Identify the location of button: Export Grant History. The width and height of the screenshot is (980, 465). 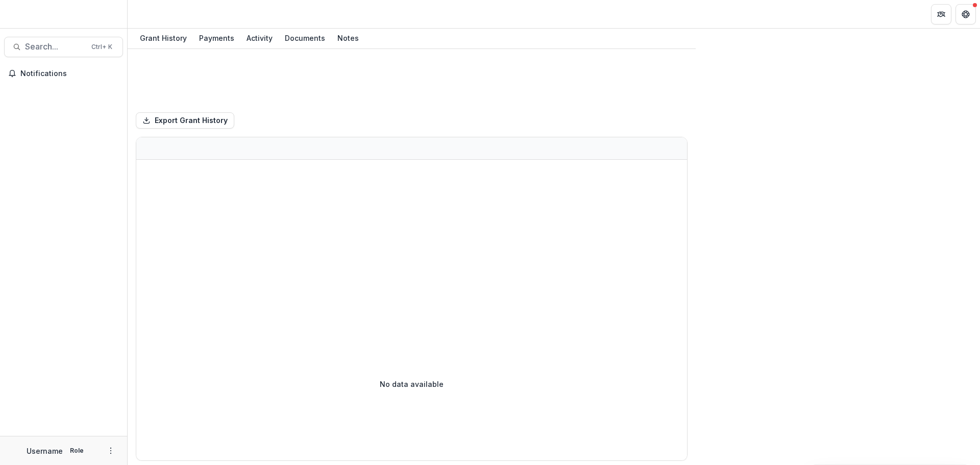
(185, 121).